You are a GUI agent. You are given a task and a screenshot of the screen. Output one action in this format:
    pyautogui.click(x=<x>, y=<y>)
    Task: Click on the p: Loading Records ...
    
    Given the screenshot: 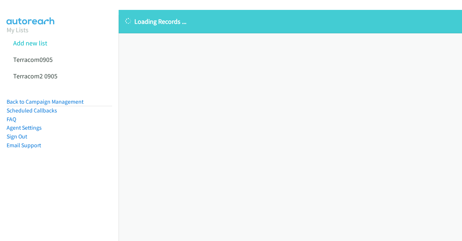 What is the action you would take?
    pyautogui.click(x=290, y=21)
    